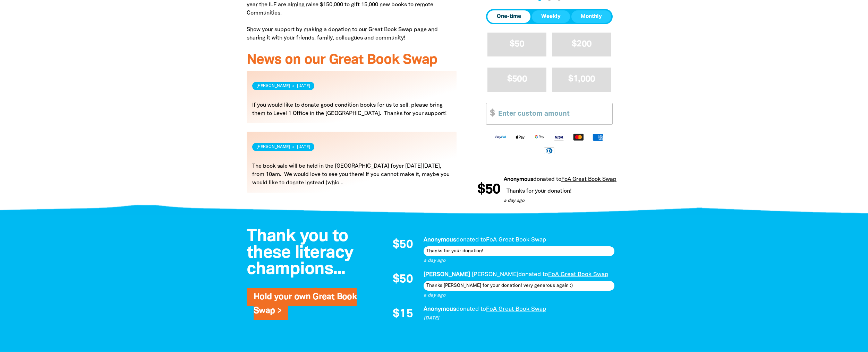 The width and height of the screenshot is (868, 352). What do you see at coordinates (402, 314) in the screenshot?
I see `span: $15` at bounding box center [402, 314].